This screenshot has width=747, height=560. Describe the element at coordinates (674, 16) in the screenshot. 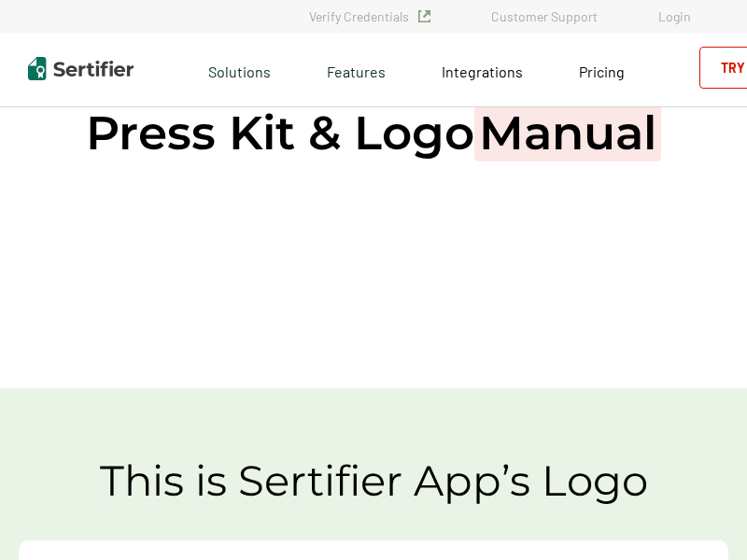

I see `a: Login` at that location.